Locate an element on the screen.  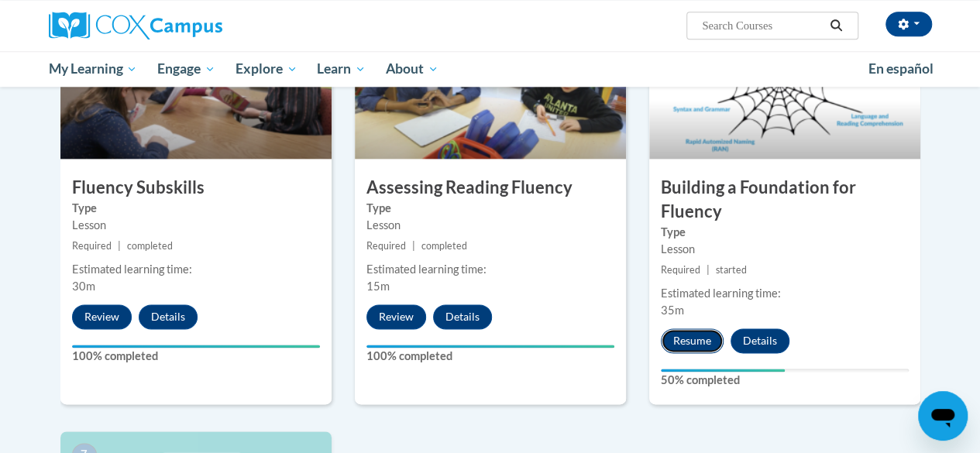
label: 50% completed is located at coordinates (784, 380).